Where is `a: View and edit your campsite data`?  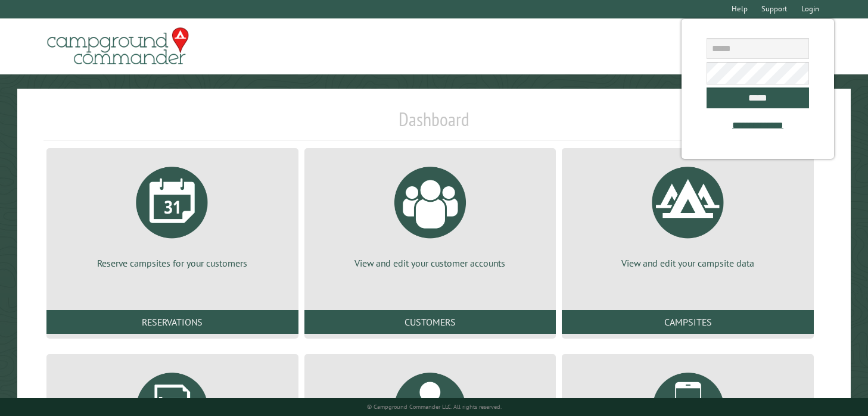 a: View and edit your campsite data is located at coordinates (688, 214).